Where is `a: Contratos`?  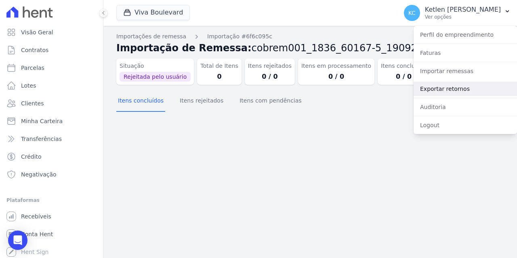 a: Contratos is located at coordinates (51, 50).